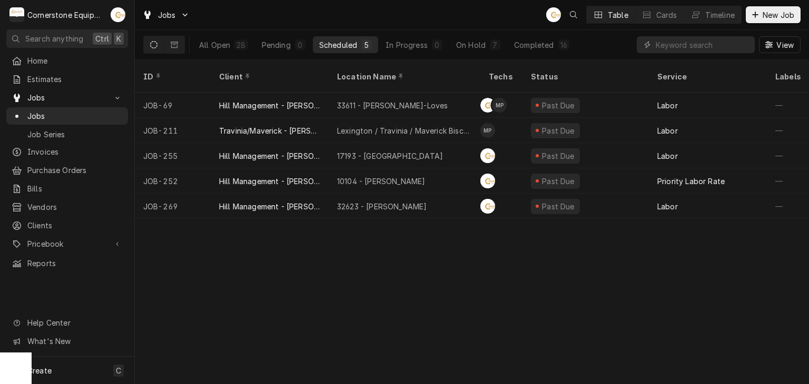 The height and width of the screenshot is (384, 809). What do you see at coordinates (67, 263) in the screenshot?
I see `a: Reports` at bounding box center [67, 263].